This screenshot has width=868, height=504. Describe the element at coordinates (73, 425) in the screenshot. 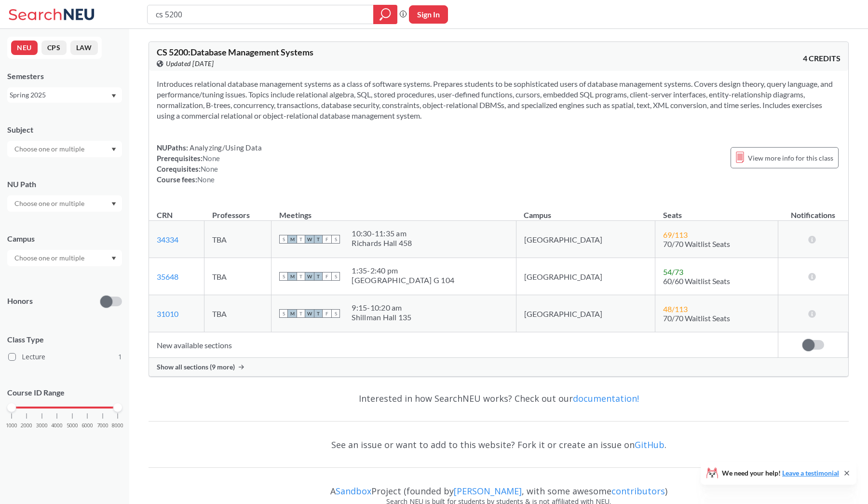

I see `span: 5000` at that location.